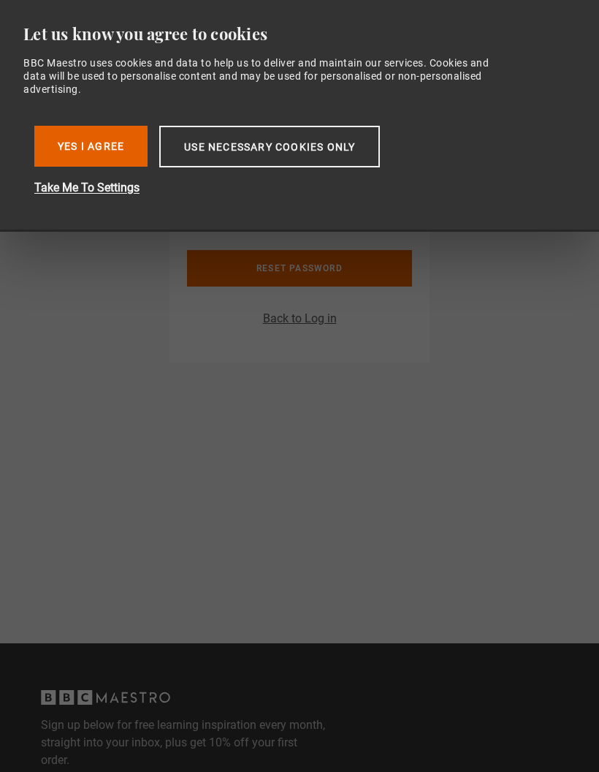  What do you see at coordinates (300, 268) in the screenshot?
I see `button: Reset password` at bounding box center [300, 268].